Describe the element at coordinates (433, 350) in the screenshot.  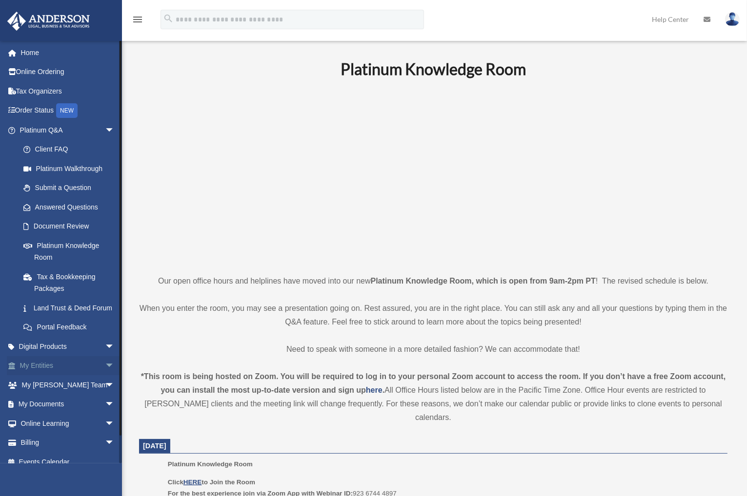
I see `p: Need to speak with someone in a more detailed fashion? We can accommodate that!` at that location.